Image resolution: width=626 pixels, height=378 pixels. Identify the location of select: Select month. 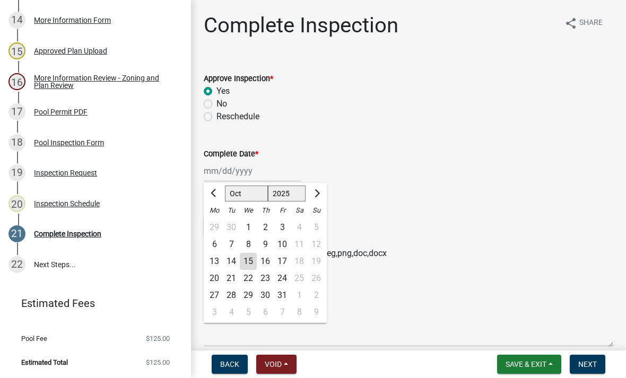
(246, 194).